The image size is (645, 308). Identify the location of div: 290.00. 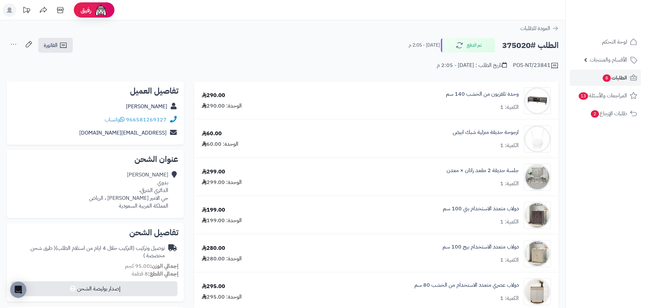
(213, 95).